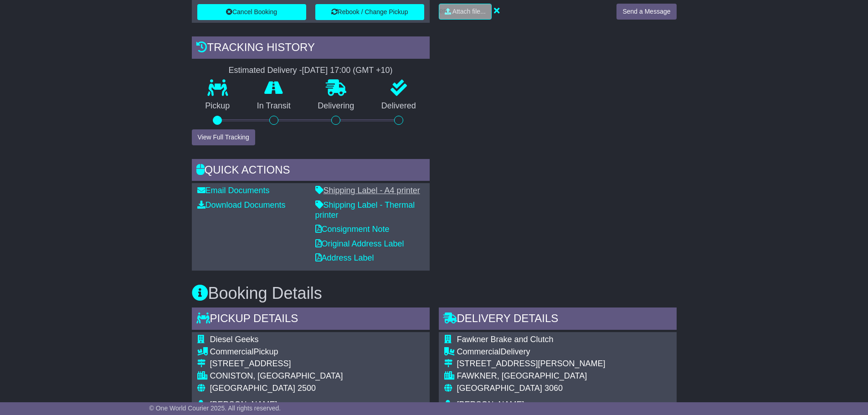  I want to click on button: Send a Message, so click(646, 11).